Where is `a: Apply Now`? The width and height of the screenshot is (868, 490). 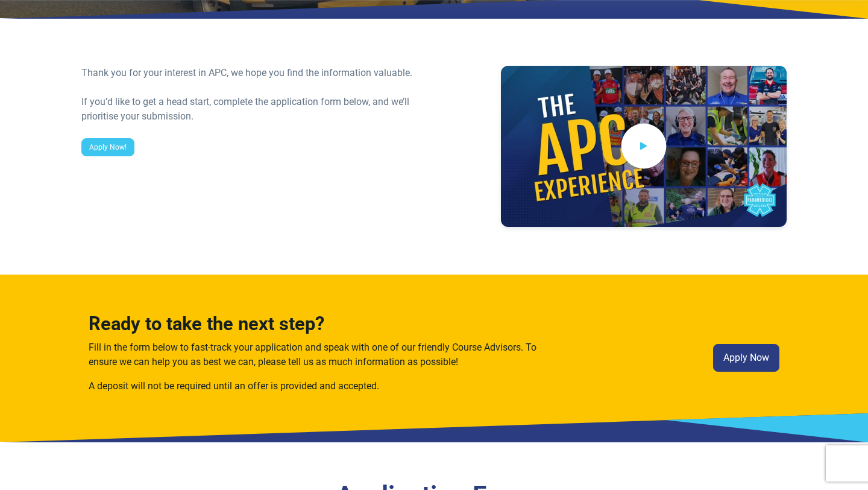
a: Apply Now is located at coordinates (747, 358).